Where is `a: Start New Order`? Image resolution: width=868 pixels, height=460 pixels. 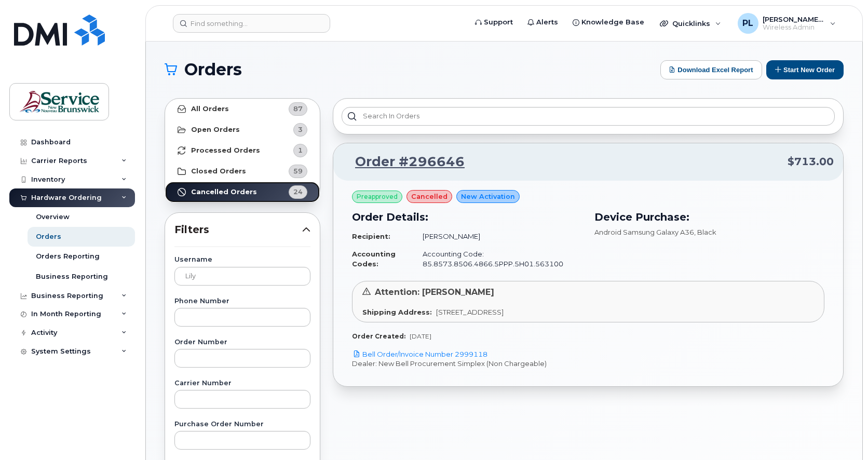
a: Start New Order is located at coordinates (805, 70).